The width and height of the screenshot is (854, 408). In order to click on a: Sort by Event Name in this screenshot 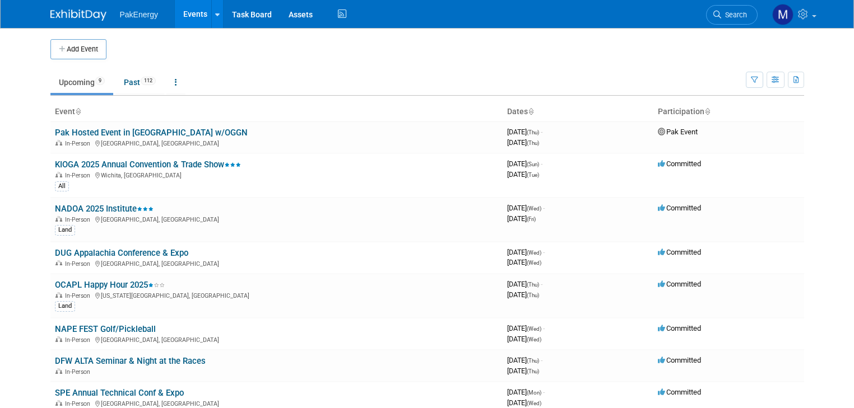, I will do `click(78, 111)`.